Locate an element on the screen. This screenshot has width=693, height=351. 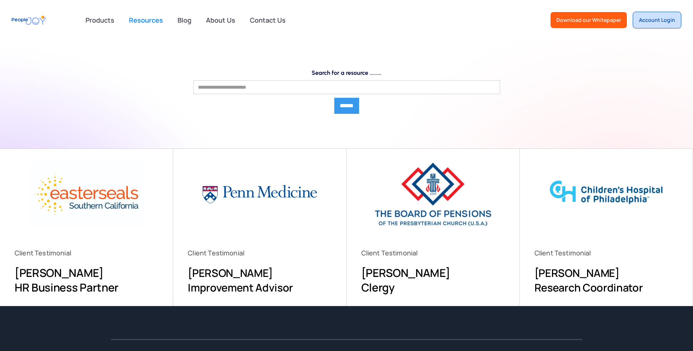
a: Resources is located at coordinates (146, 20).